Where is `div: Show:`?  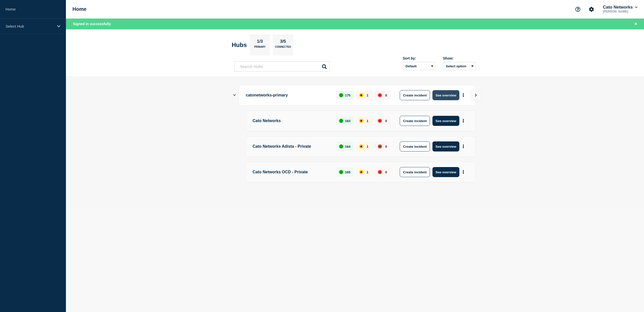
div: Show: is located at coordinates (460, 58).